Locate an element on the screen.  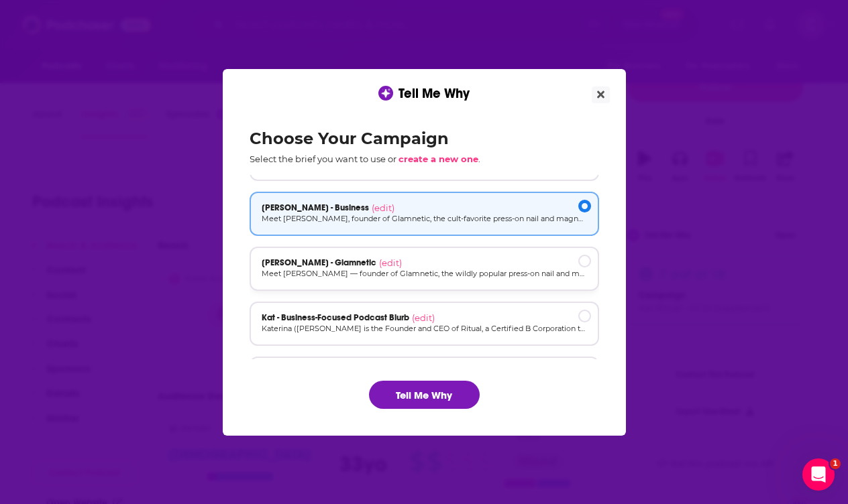
button: Tell Me Why is located at coordinates (424, 395).